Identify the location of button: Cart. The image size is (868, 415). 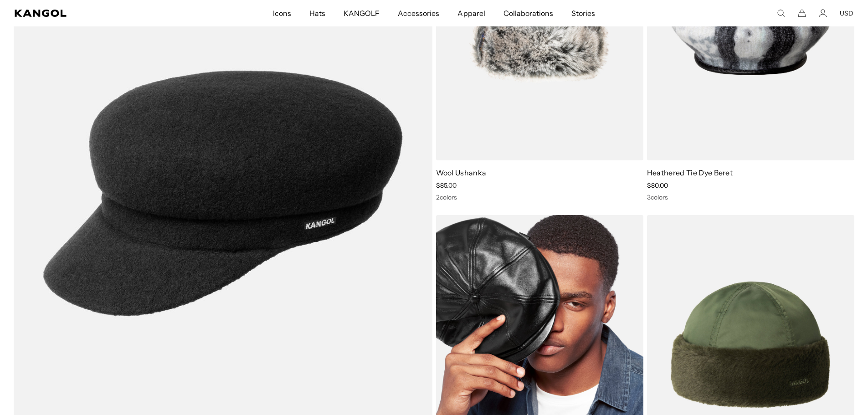
(802, 13).